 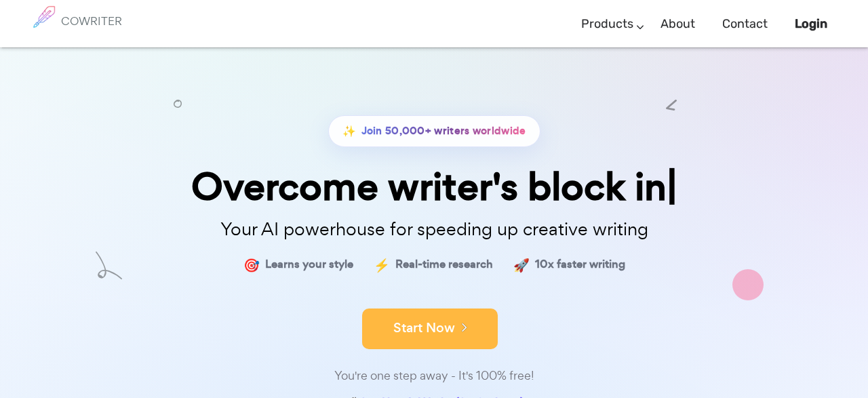 What do you see at coordinates (434, 375) in the screenshot?
I see `div: You're one step away - It's 100% free!` at bounding box center [434, 375].